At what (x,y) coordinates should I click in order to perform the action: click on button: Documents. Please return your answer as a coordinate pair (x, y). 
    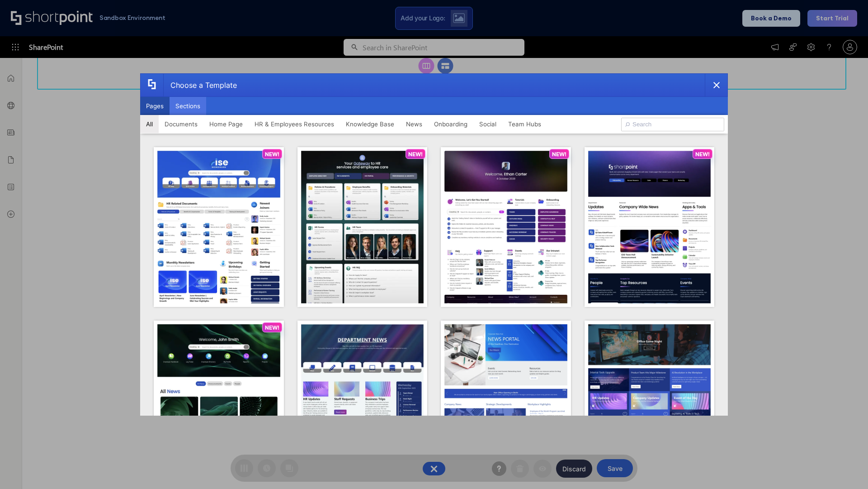
    Looking at the image, I should click on (181, 124).